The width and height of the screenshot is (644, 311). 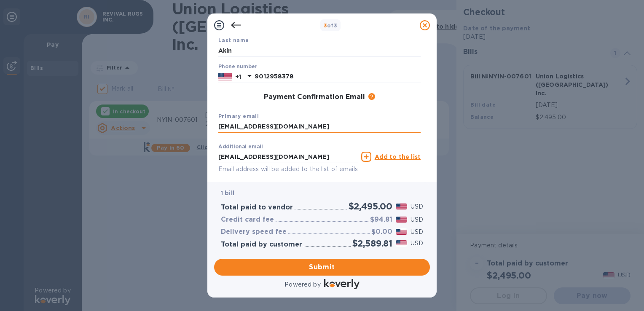 I want to click on input: Enter your primary name, so click(x=319, y=127).